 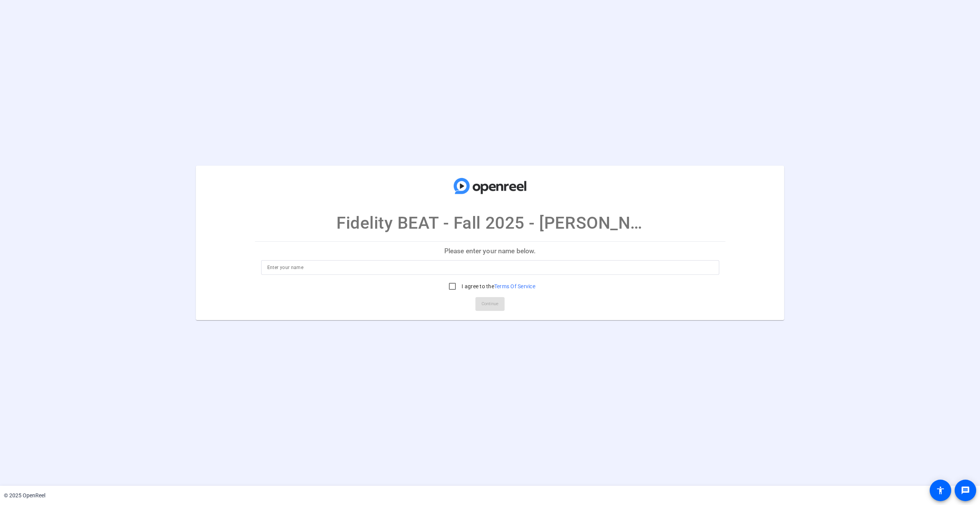 What do you see at coordinates (490, 186) in the screenshot?
I see `img: company-logo` at bounding box center [490, 186].